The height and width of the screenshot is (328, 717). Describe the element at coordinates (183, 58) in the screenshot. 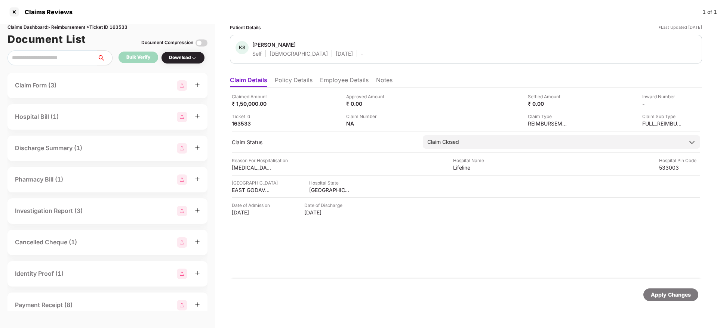

I see `div: Download` at that location.